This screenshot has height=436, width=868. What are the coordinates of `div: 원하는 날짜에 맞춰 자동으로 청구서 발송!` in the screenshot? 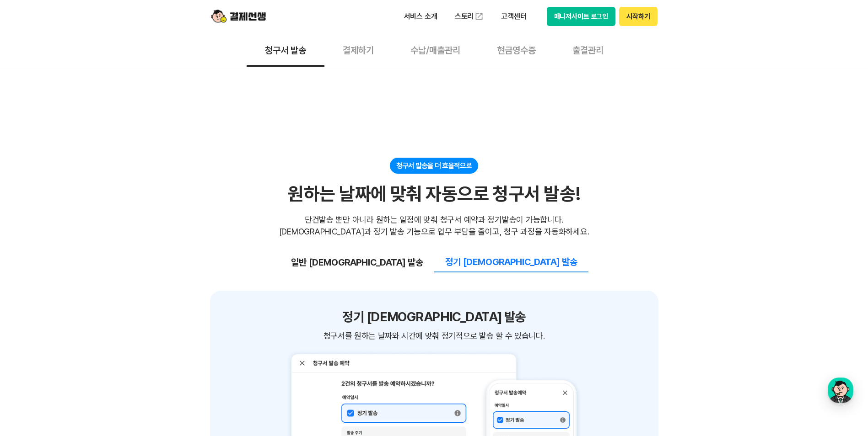 It's located at (434, 194).